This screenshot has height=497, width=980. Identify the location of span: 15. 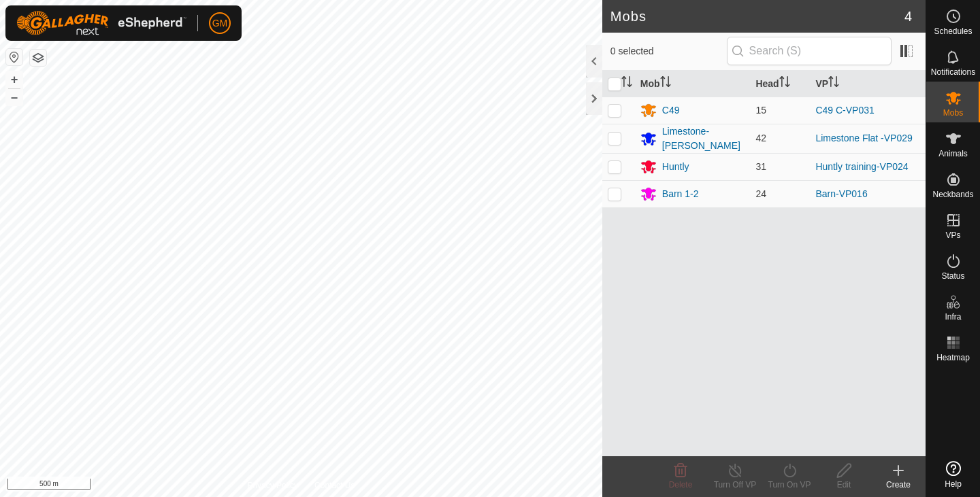
(761, 110).